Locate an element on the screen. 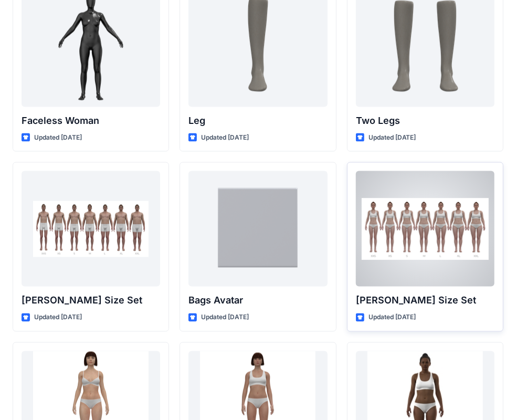  a: Bags Avatar is located at coordinates (258, 229).